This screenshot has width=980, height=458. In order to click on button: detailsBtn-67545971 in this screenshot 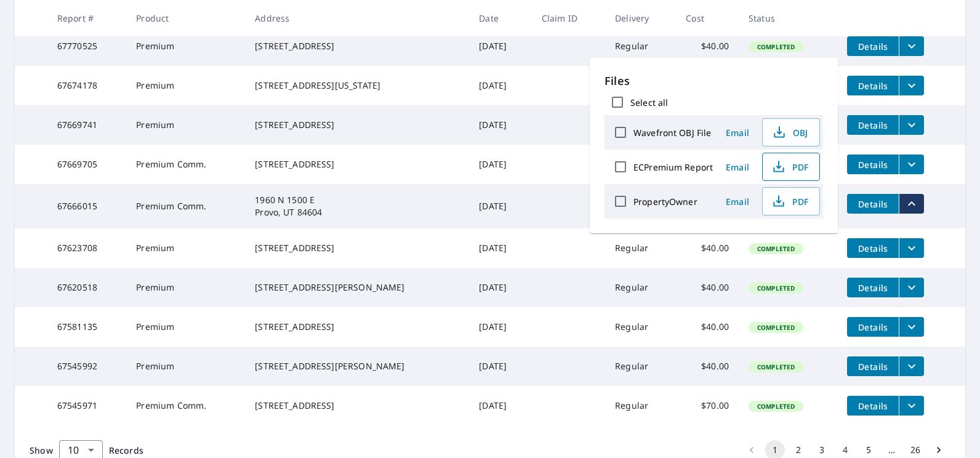, I will do `click(872, 406)`.